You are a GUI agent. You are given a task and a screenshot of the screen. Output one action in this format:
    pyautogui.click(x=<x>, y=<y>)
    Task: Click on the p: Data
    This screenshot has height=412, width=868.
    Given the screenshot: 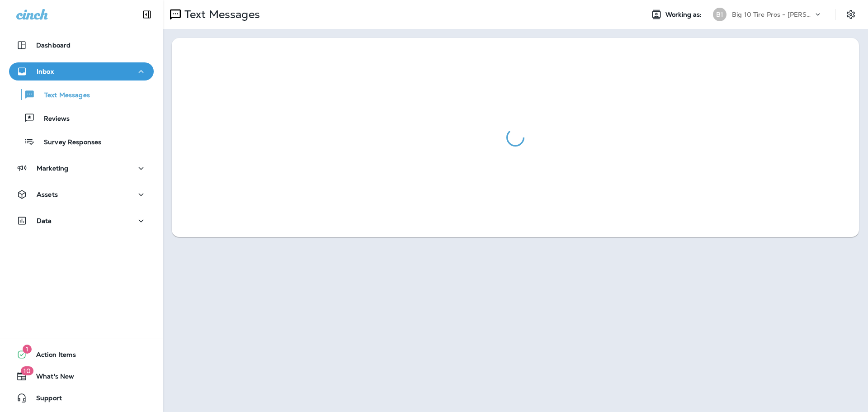 What is the action you would take?
    pyautogui.click(x=45, y=221)
    